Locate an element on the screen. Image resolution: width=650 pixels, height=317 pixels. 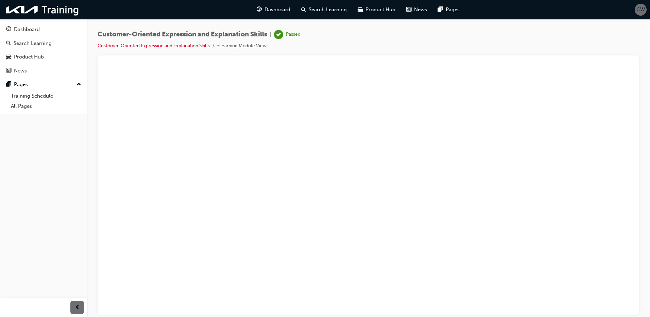
a: Customer-Oriented Expression and Explanation Skills is located at coordinates (154, 46).